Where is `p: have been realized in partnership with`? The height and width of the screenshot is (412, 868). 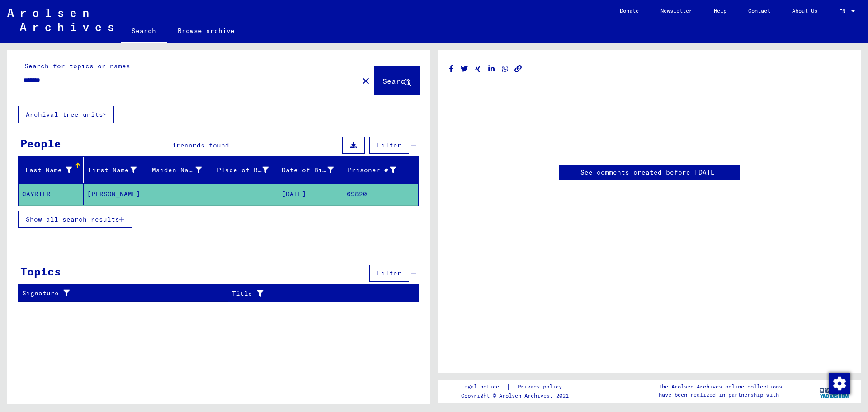 p: have been realized in partnership with is located at coordinates (721, 394).